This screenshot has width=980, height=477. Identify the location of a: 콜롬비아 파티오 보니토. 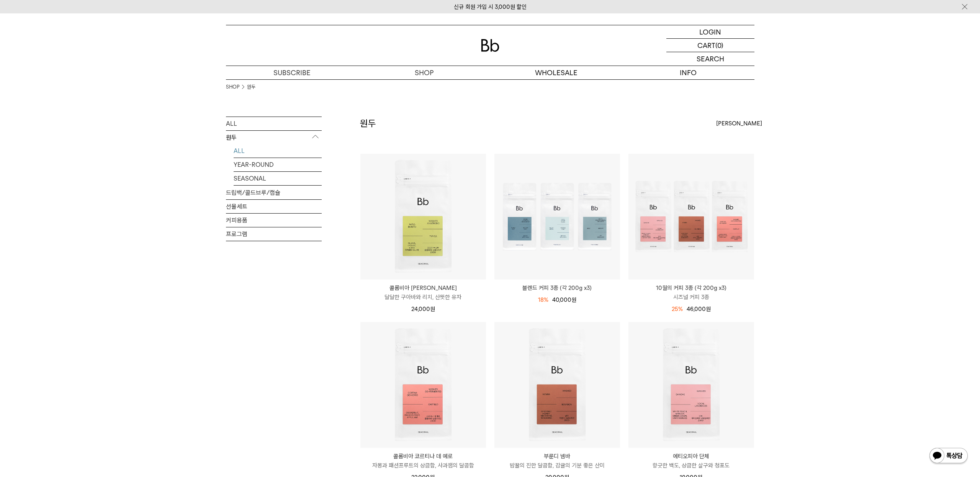
(423, 217).